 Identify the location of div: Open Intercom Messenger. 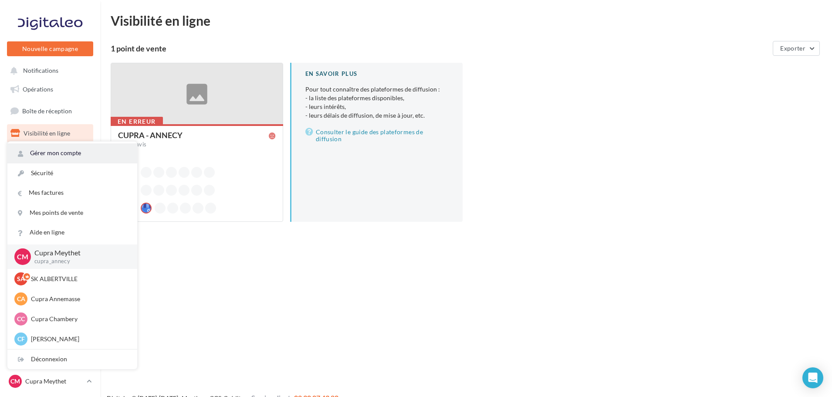
(813, 378).